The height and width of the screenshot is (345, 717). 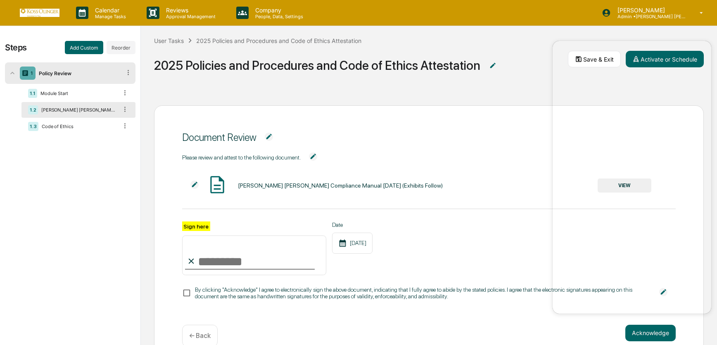 What do you see at coordinates (189, 17) in the screenshot?
I see `p: Approval Management` at bounding box center [189, 17].